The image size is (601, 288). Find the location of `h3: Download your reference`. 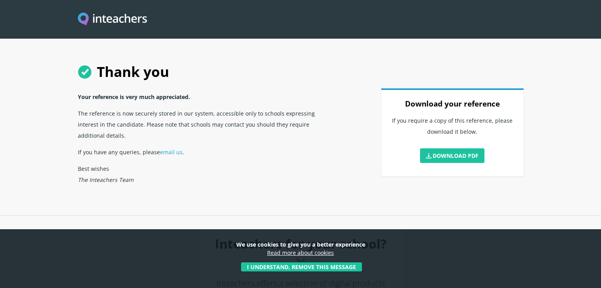

h3: Download your reference is located at coordinates (452, 104).